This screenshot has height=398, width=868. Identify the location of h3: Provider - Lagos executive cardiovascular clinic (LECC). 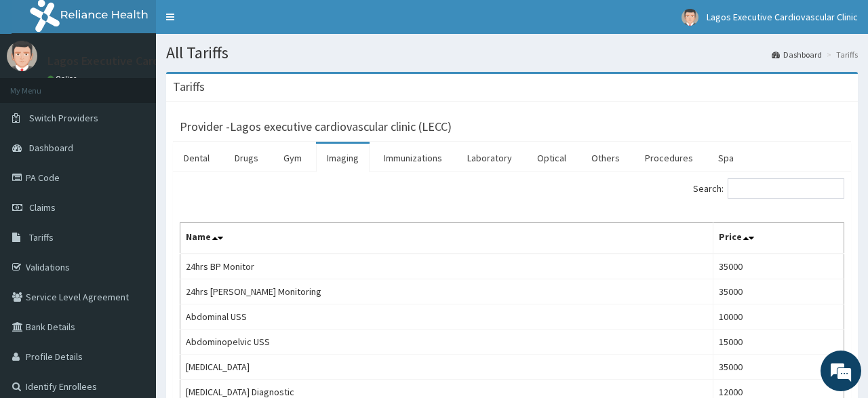
(315, 127).